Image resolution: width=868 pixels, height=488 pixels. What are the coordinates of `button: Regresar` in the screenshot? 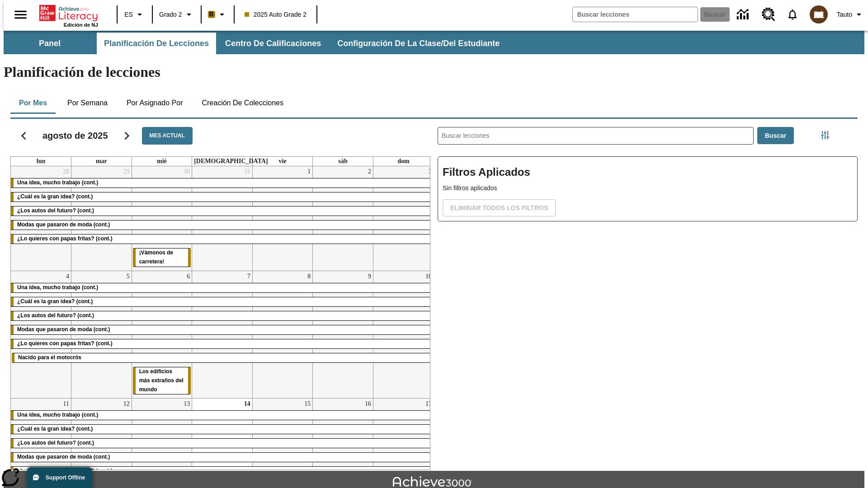 It's located at (24, 136).